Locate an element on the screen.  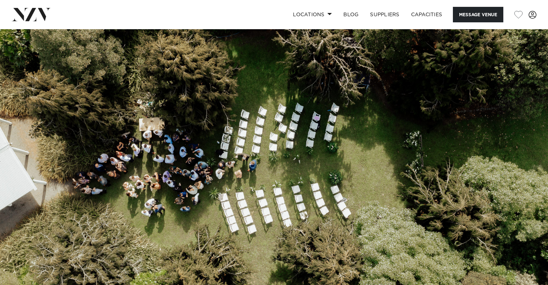
a: SUPPLIERS is located at coordinates (385, 14).